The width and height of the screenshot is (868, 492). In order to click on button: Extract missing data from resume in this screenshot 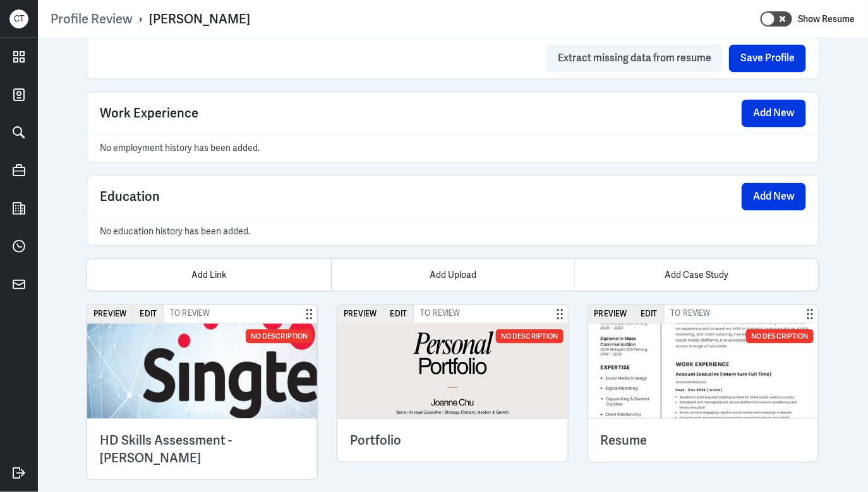, I will do `click(634, 58)`.